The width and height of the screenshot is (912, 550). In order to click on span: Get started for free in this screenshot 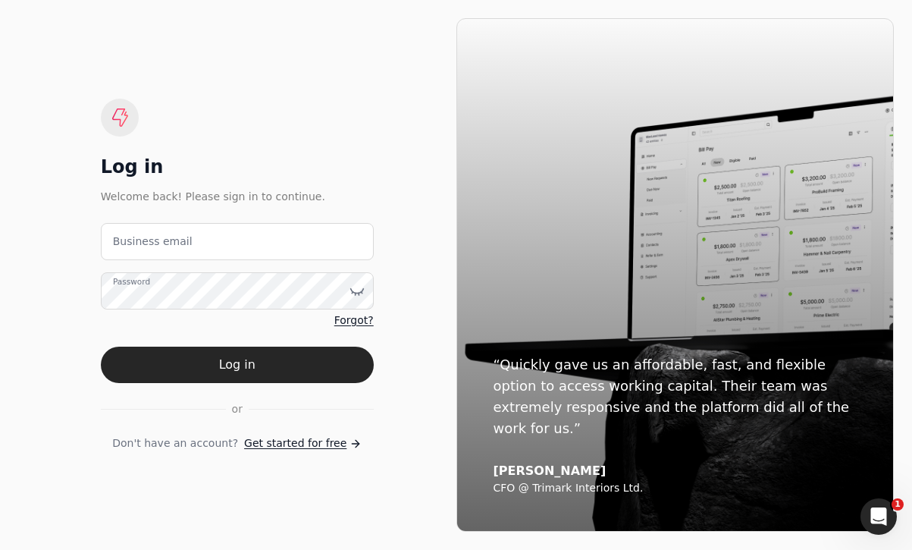, I will do `click(295, 443)`.